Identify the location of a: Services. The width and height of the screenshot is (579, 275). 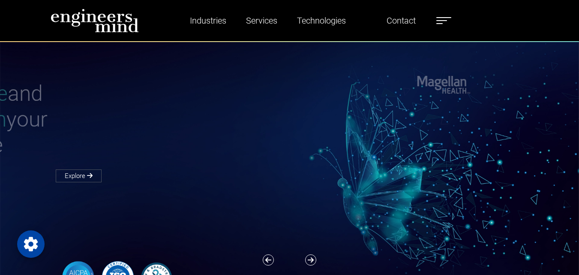
(261, 21).